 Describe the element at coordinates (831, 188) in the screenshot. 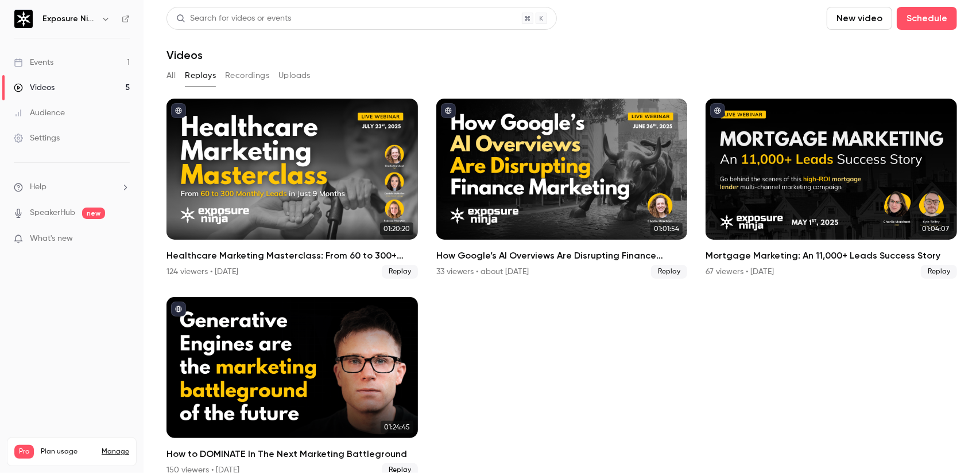

I see `li: Mortgage Marketing: An 11,000+ Leads Success Story` at that location.